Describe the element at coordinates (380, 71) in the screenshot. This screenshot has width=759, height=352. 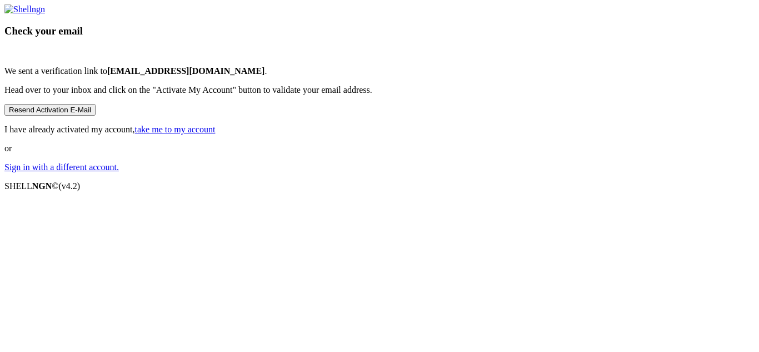
I see `p: We sent a verification link to .` at that location.